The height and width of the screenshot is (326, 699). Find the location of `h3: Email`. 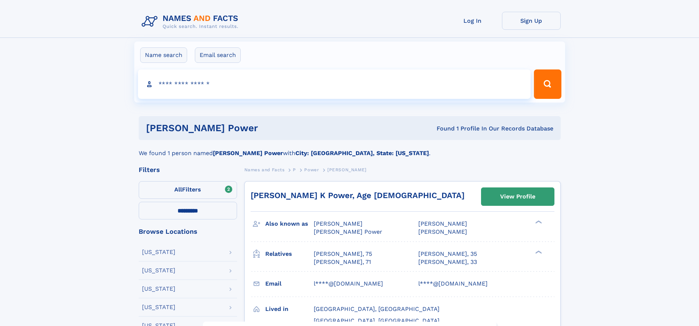

h3: Email is located at coordinates (290, 283).